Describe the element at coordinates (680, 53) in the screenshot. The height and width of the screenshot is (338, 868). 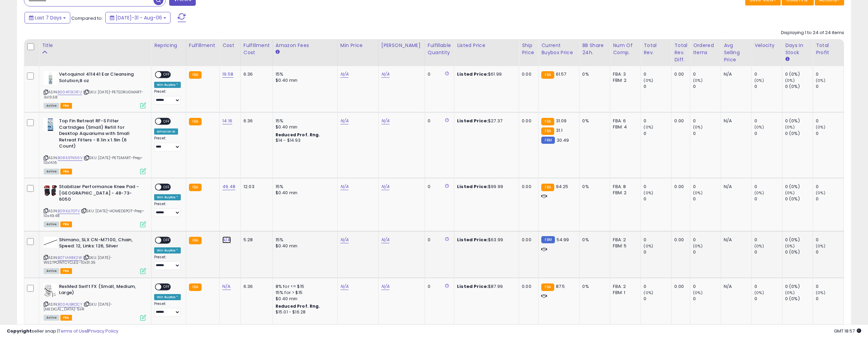
I see `div: Total Rev. Diff.` at that location.